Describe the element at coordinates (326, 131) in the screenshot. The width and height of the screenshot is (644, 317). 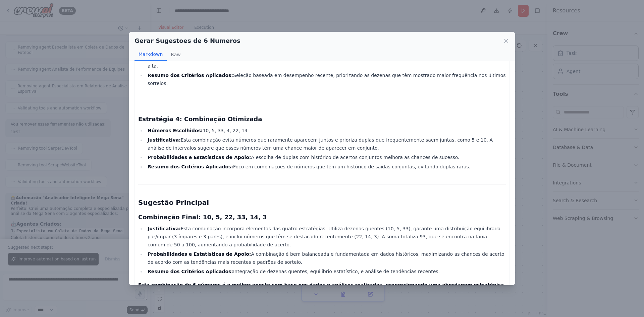
I see `li: 10, 5, 33, 4, 22, 14` at that location.